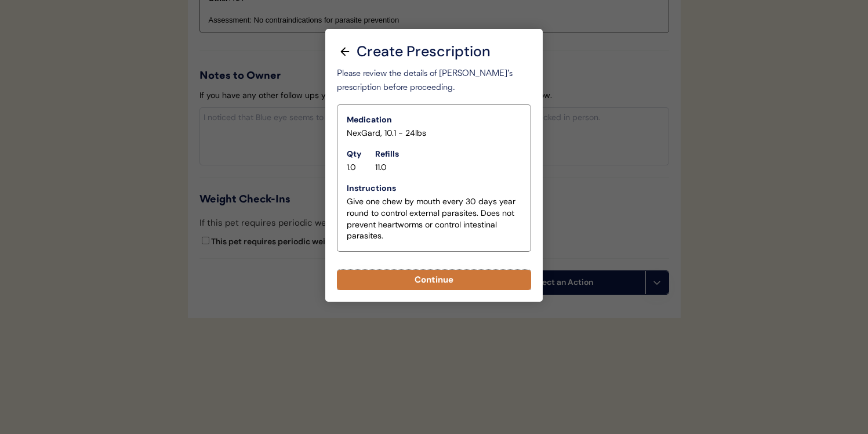 Image resolution: width=868 pixels, height=434 pixels. What do you see at coordinates (381, 168) in the screenshot?
I see `div: 11.0` at bounding box center [381, 168].